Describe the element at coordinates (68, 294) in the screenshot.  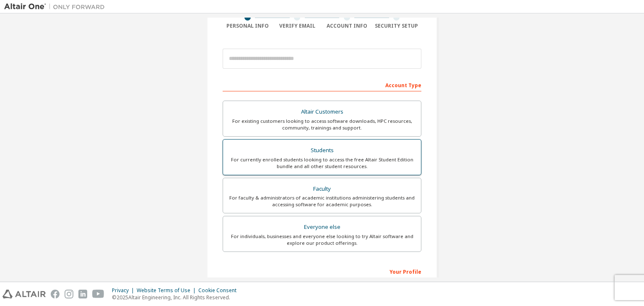
I see `img: instagram.svg` at that location.